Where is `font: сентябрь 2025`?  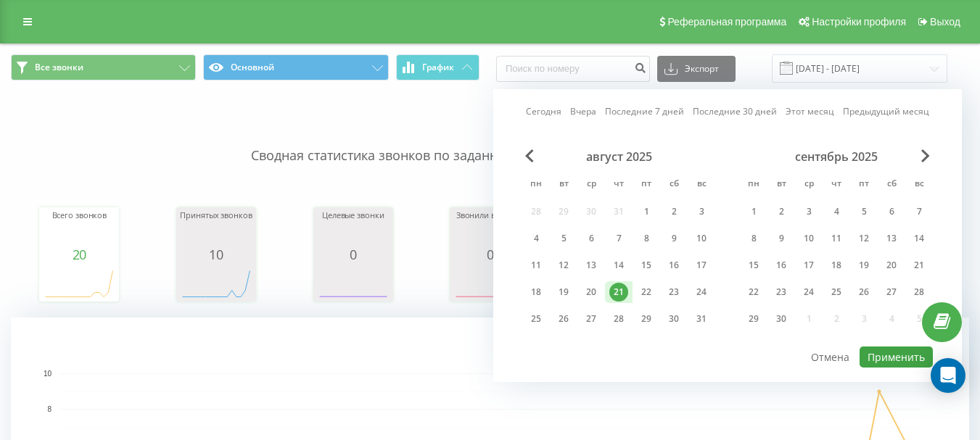 font: сентябрь 2025 is located at coordinates (837, 157).